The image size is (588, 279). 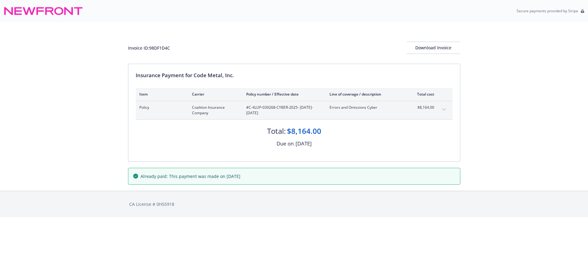 I want to click on span: Policy, so click(x=161, y=107).